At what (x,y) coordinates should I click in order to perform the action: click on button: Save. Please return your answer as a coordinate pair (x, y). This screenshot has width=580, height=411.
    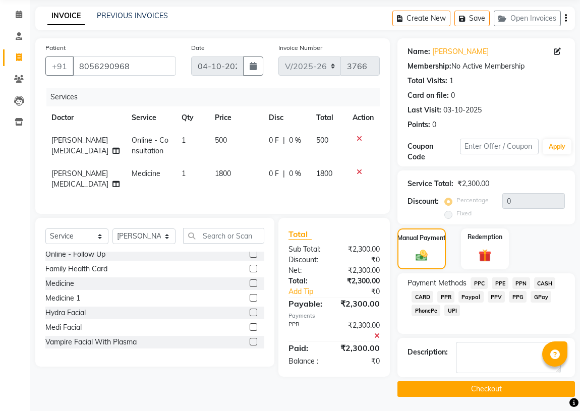
    Looking at the image, I should click on (472, 18).